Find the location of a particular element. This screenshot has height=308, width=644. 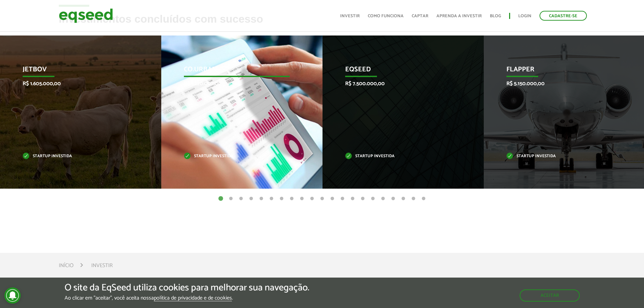

p: Co.Urban is located at coordinates (237, 71).